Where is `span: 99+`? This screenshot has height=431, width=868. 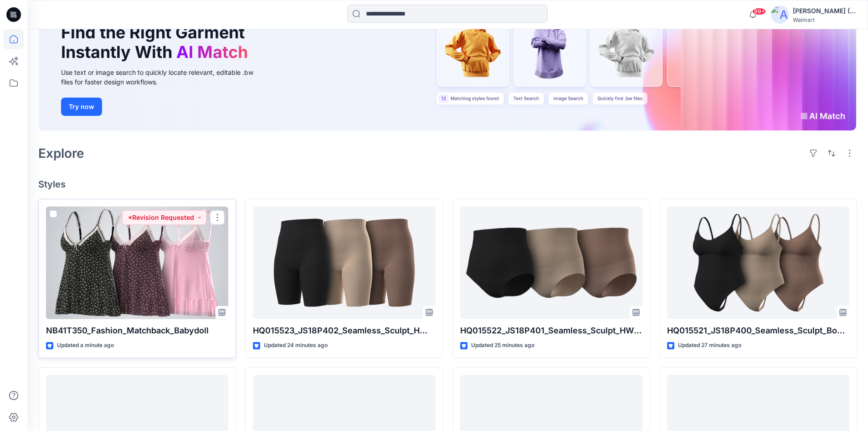
span: 99+ is located at coordinates (759, 12).